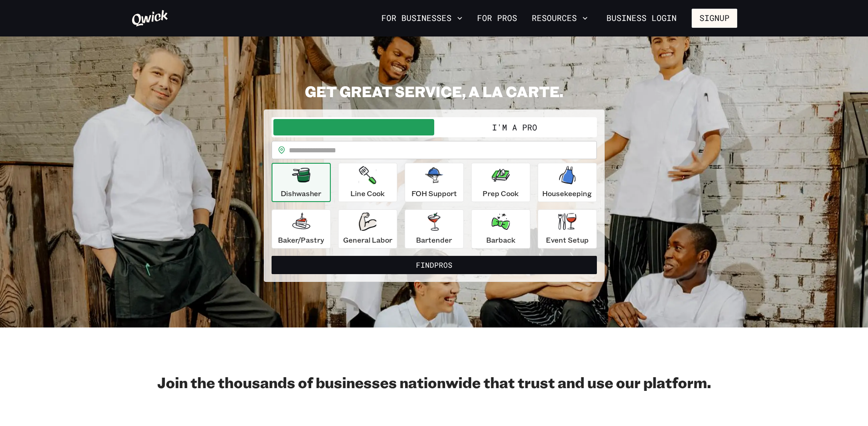 The image size is (868, 426). What do you see at coordinates (301, 240) in the screenshot?
I see `p: Baker/Pastry` at bounding box center [301, 240].